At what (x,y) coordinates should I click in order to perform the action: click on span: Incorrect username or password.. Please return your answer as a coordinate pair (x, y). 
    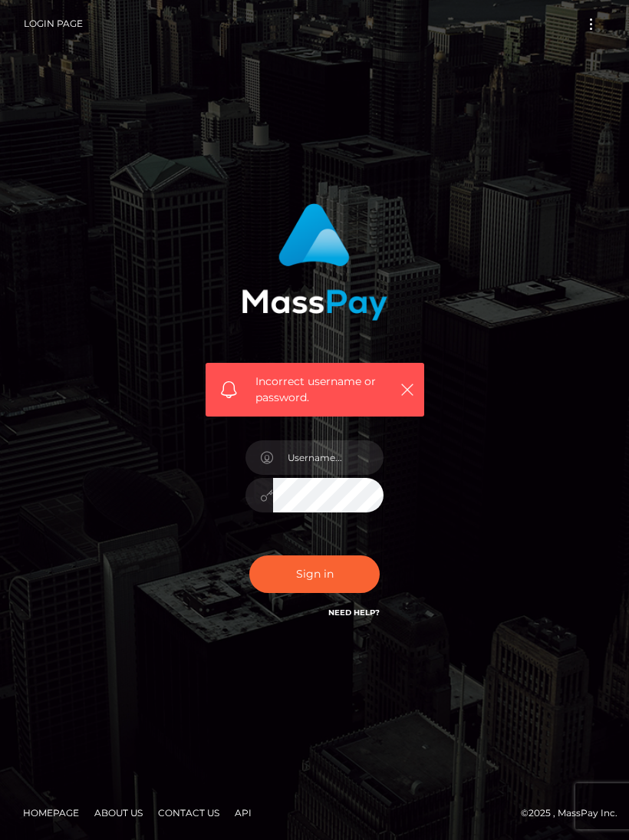
    Looking at the image, I should click on (324, 390).